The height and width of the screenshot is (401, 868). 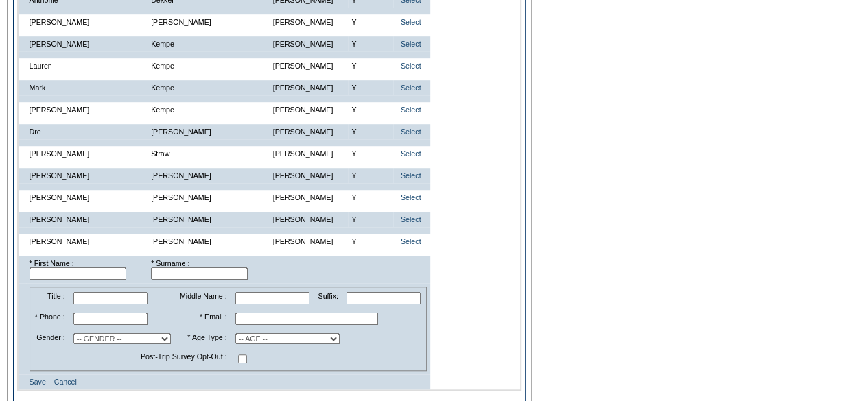 What do you see at coordinates (202, 298) in the screenshot?
I see `td: Middle Name :` at bounding box center [202, 298].